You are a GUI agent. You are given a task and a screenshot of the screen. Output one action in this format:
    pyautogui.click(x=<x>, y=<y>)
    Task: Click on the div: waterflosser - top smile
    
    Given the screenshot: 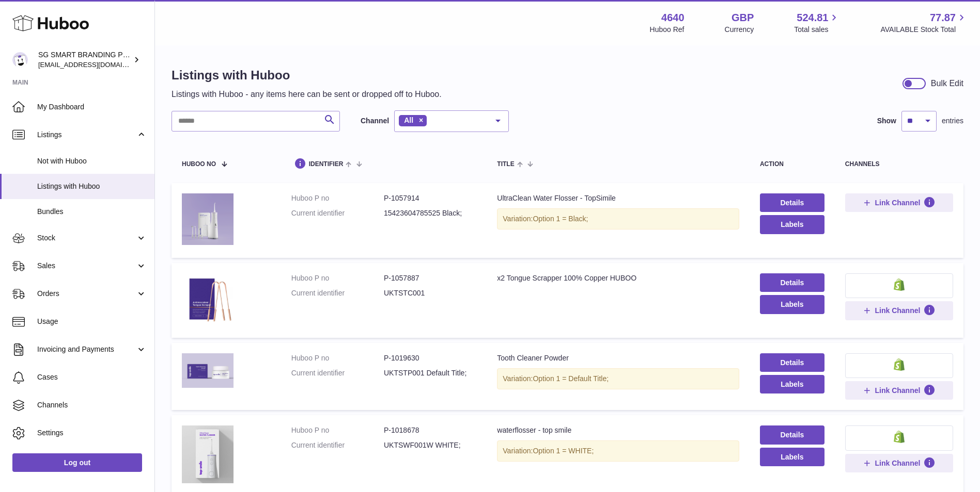 What is the action you would take?
    pyautogui.click(x=617, y=430)
    